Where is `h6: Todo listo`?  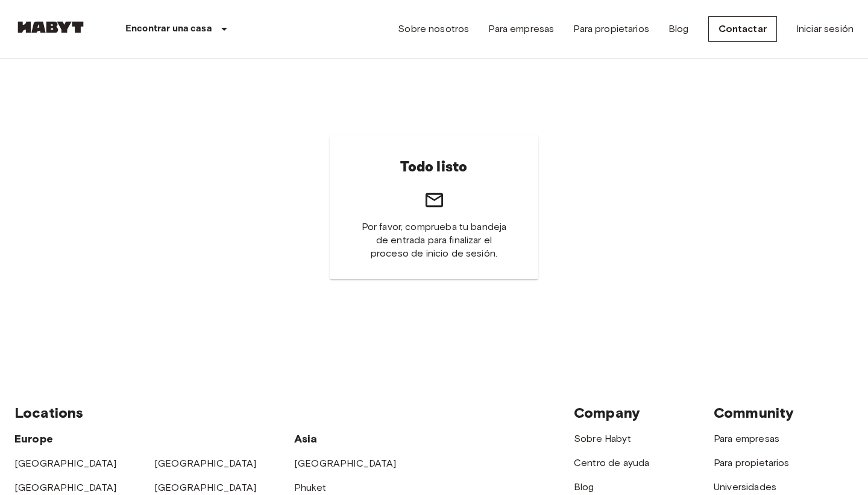 h6: Todo listo is located at coordinates (433, 167).